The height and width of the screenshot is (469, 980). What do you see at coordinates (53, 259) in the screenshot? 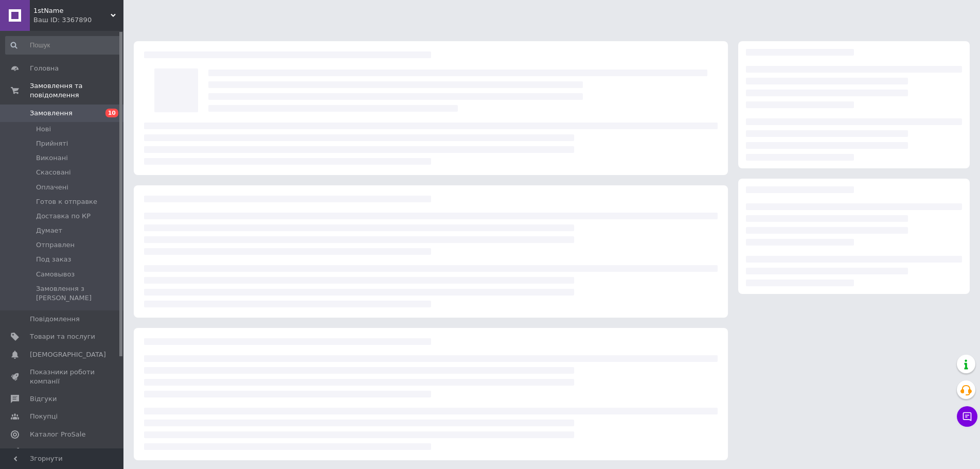
I see `span: Под заказ` at bounding box center [53, 259].